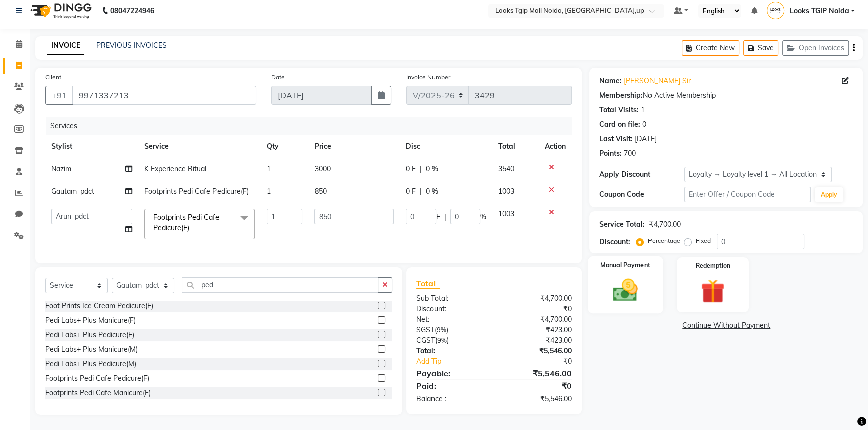 This screenshot has width=868, height=430. I want to click on div: 0, so click(645, 124).